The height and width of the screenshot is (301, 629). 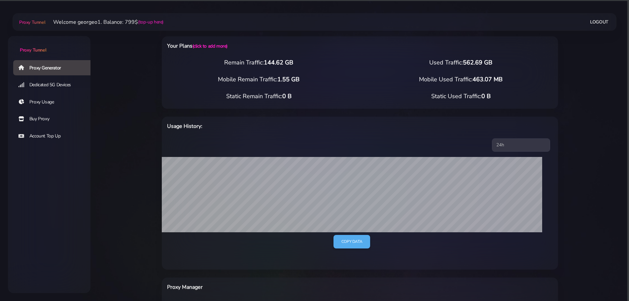 What do you see at coordinates (210, 46) in the screenshot?
I see `a: (click to add more)` at bounding box center [210, 46].